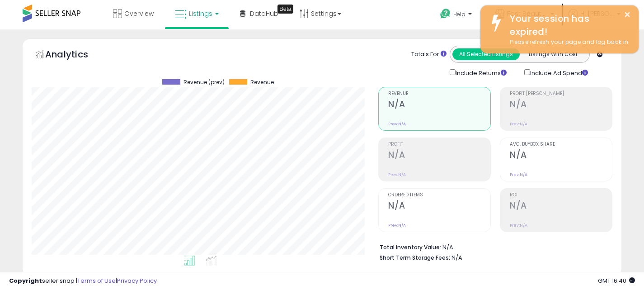 This screenshot has height=290, width=644. What do you see at coordinates (410, 247) in the screenshot?
I see `b: Total Inventory Value:` at bounding box center [410, 247].